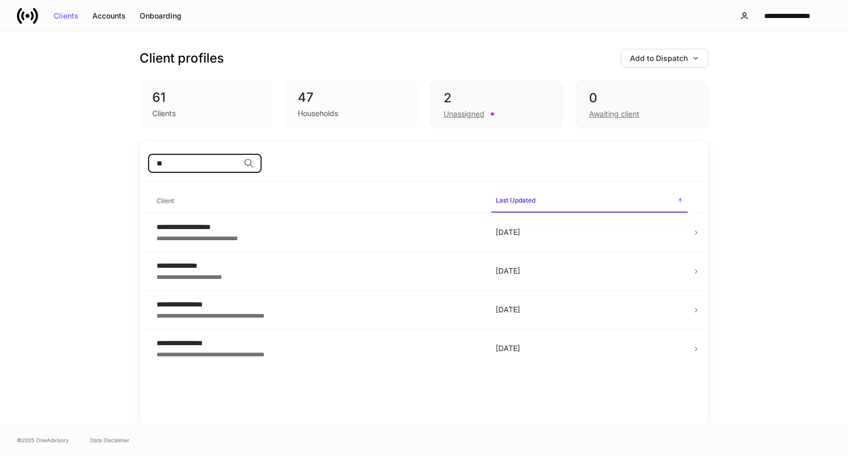  What do you see at coordinates (206, 98) in the screenshot?
I see `div: 61` at bounding box center [206, 98].